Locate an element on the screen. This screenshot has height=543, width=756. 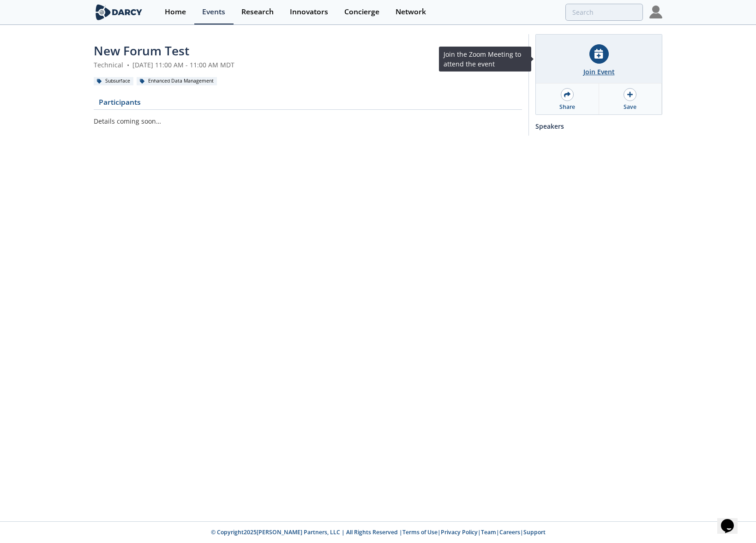
input: Advanced Search is located at coordinates (604, 12).